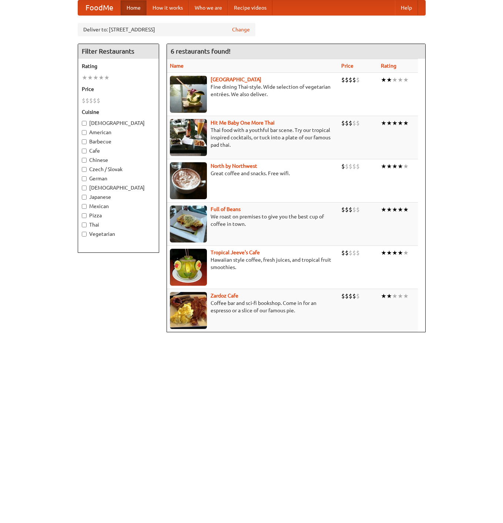 The width and height of the screenshot is (503, 523). Describe the element at coordinates (118, 142) in the screenshot. I see `label: Barbecue` at that location.